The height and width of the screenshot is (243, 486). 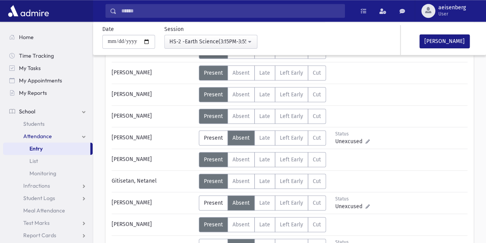 I want to click on span: Monitoring, so click(x=43, y=174).